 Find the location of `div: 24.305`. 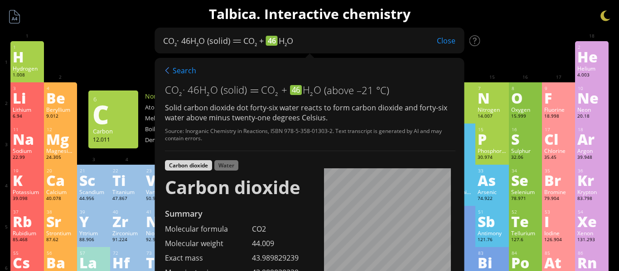

div: 24.305 is located at coordinates (60, 158).